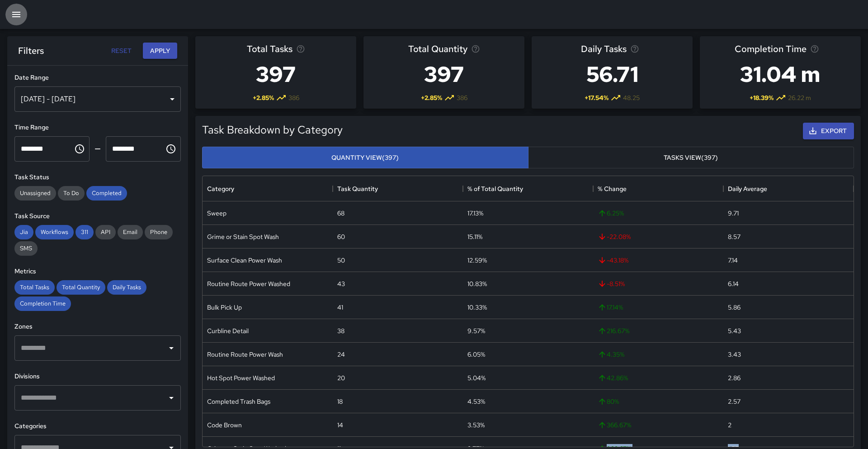  Describe the element at coordinates (691, 158) in the screenshot. I see `button: Tasks View(397)` at that location.